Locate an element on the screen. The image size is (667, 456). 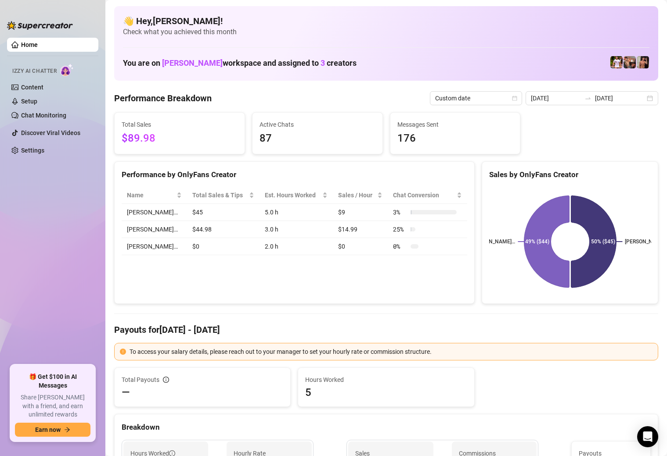
span: Messages Sent is located at coordinates (455, 125).